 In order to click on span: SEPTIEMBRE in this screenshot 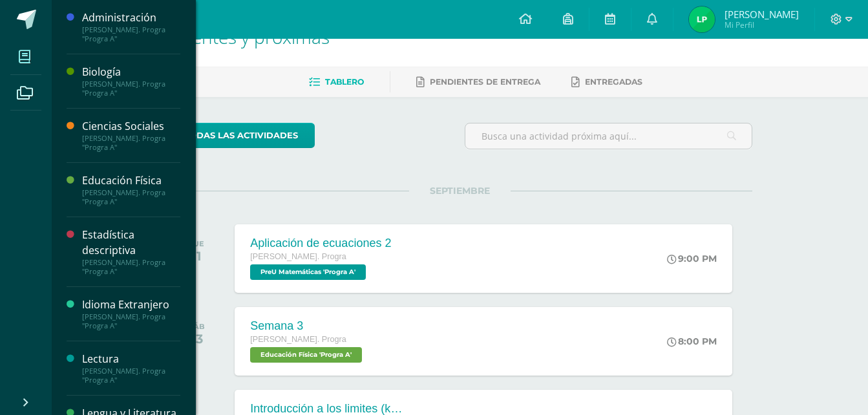, I will do `click(460, 191)`.